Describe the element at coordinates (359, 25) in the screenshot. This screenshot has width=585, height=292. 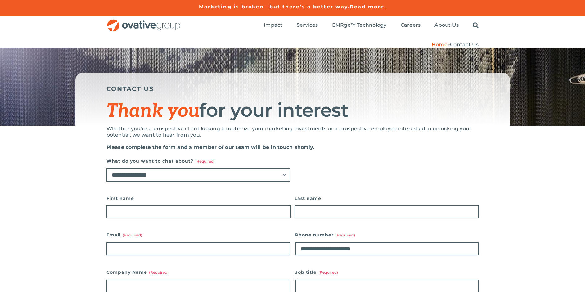
I see `a: EMRge™ Technology` at that location.